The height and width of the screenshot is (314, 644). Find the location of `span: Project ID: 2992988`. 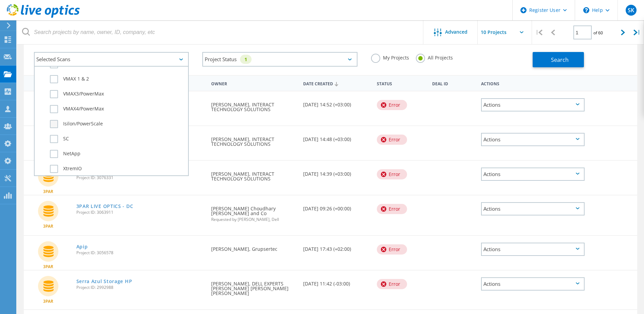

span: Project ID: 2992988 is located at coordinates (141, 287).